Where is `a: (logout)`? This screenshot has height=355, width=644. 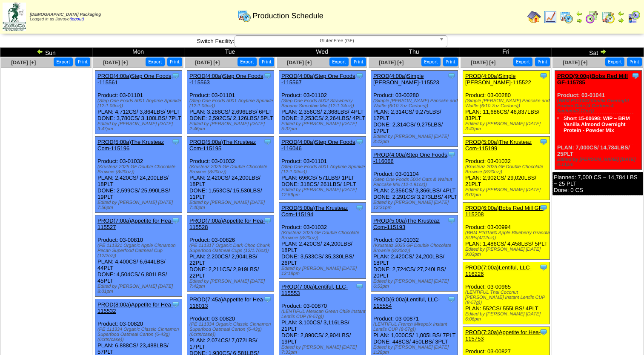
a: (logout) is located at coordinates (77, 20).